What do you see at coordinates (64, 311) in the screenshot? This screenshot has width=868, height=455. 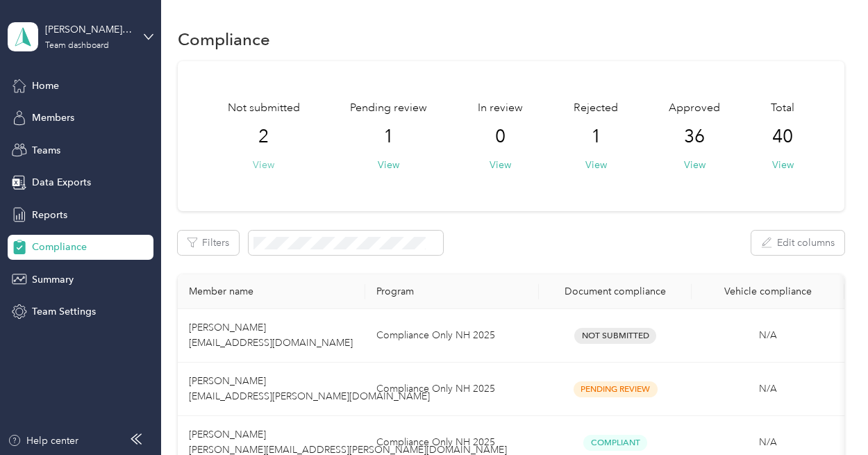 I see `span: Team Settings` at bounding box center [64, 311].